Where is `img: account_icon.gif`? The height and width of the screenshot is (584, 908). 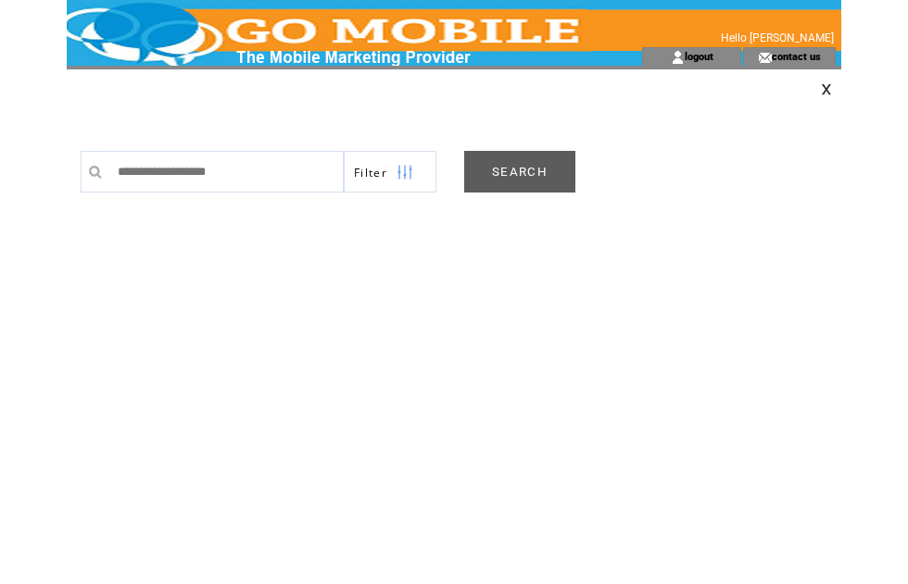 img: account_icon.gif is located at coordinates (677, 57).